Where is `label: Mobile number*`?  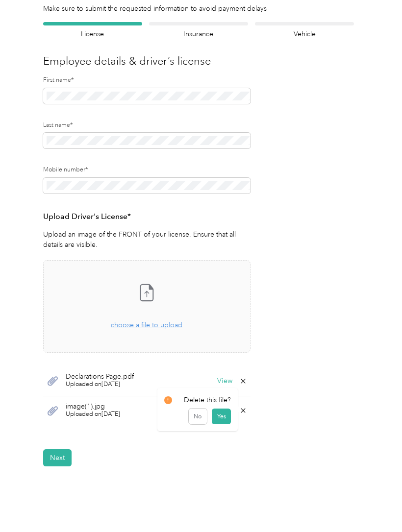
label: Mobile number* is located at coordinates (147, 170).